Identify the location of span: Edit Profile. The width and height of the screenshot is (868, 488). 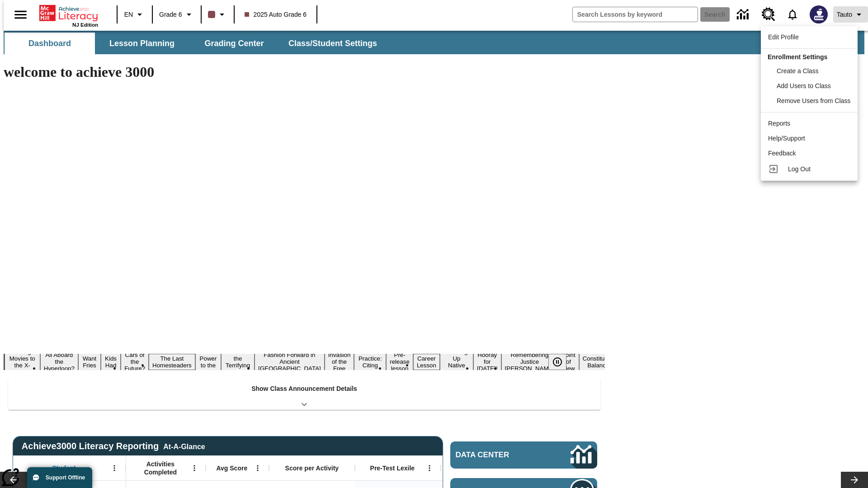
(784, 37).